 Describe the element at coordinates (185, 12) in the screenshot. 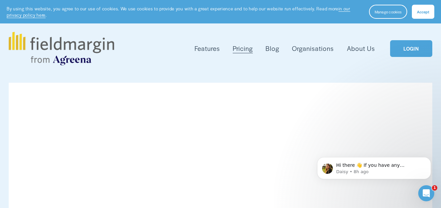

I see `p: By using this website, you agree to our use of cookies. We use cookies to provide you with a grea...` at that location.